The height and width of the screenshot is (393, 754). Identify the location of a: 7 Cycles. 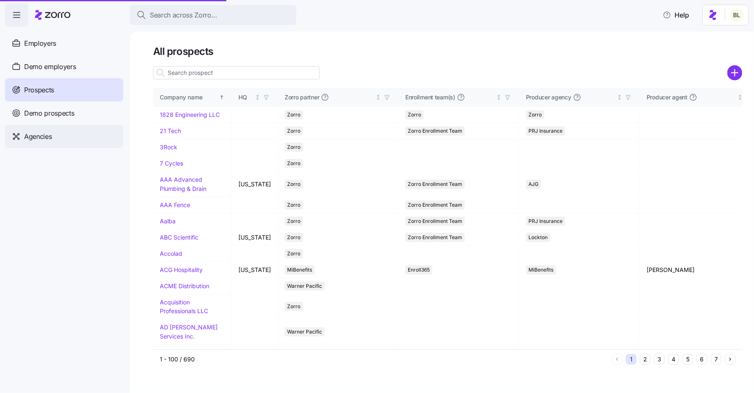
(171, 163).